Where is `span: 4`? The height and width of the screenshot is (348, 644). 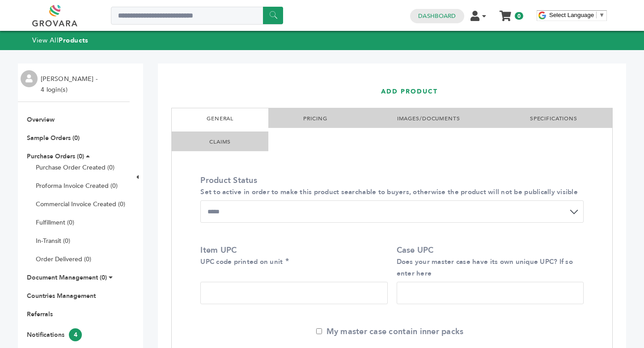
span: 4 is located at coordinates (75, 334).